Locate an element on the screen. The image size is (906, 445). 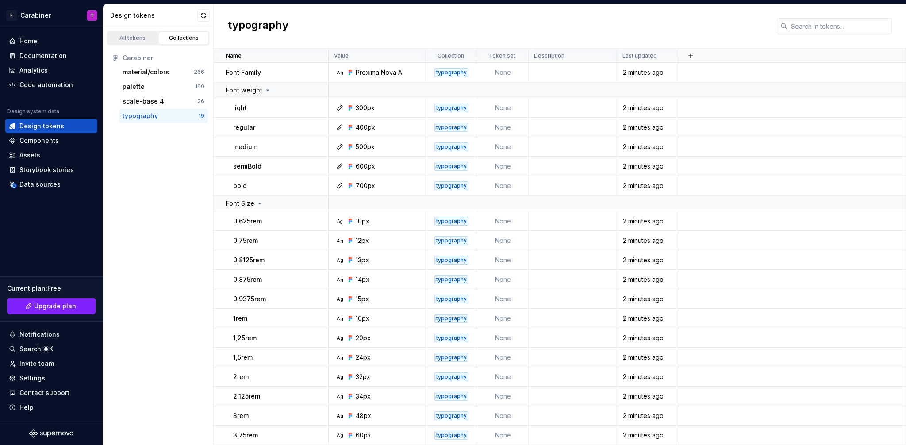
div: 60px is located at coordinates (363, 435).